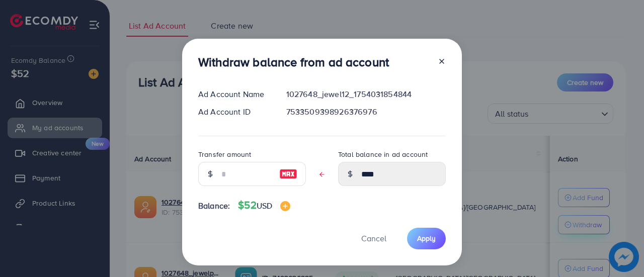  Describe the element at coordinates (426, 238) in the screenshot. I see `button: Apply` at that location.